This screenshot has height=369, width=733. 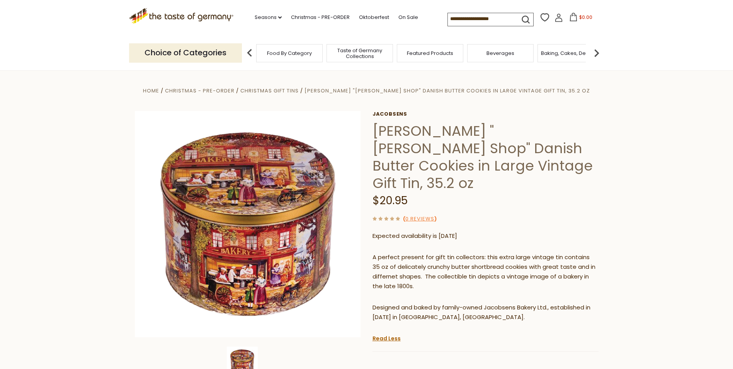 What do you see at coordinates (430, 53) in the screenshot?
I see `a: Featured Products` at bounding box center [430, 53].